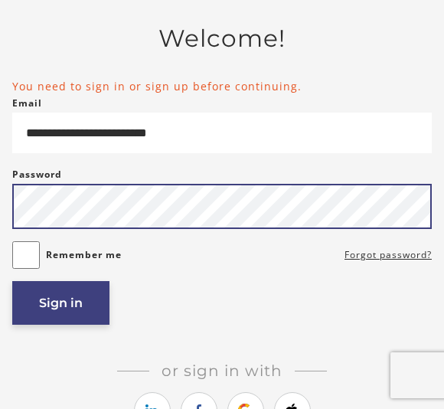 Image resolution: width=444 pixels, height=409 pixels. What do you see at coordinates (222, 370) in the screenshot?
I see `span: Or sign in with` at bounding box center [222, 370].